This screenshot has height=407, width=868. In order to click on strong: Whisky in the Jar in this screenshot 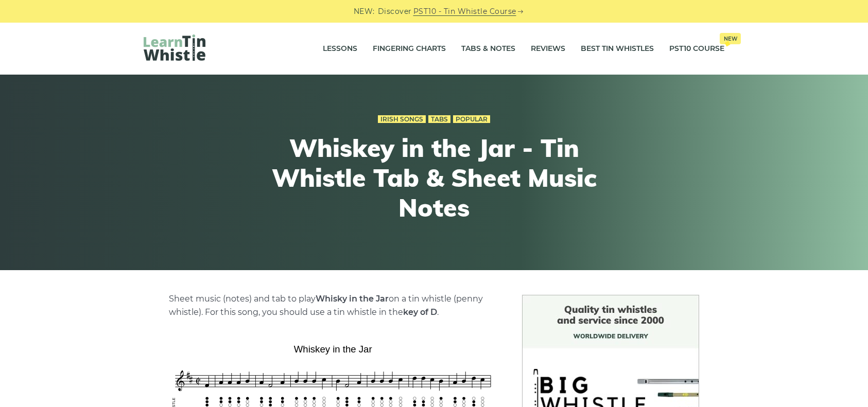, I will do `click(352, 298)`.